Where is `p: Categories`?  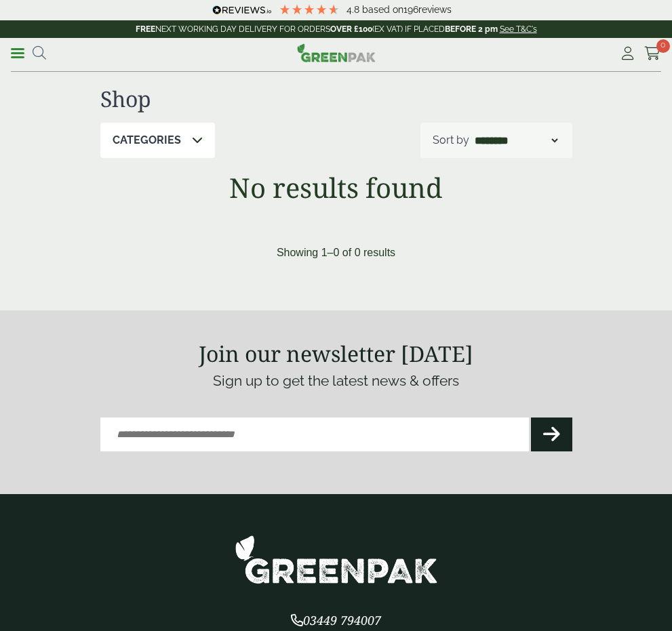 p: Categories is located at coordinates (146, 140).